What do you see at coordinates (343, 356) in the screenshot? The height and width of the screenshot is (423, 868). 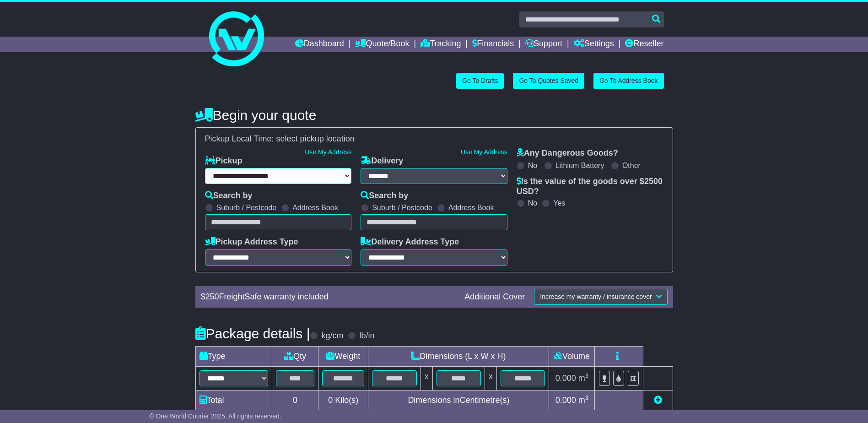 I see `td: Weight` at bounding box center [343, 356].